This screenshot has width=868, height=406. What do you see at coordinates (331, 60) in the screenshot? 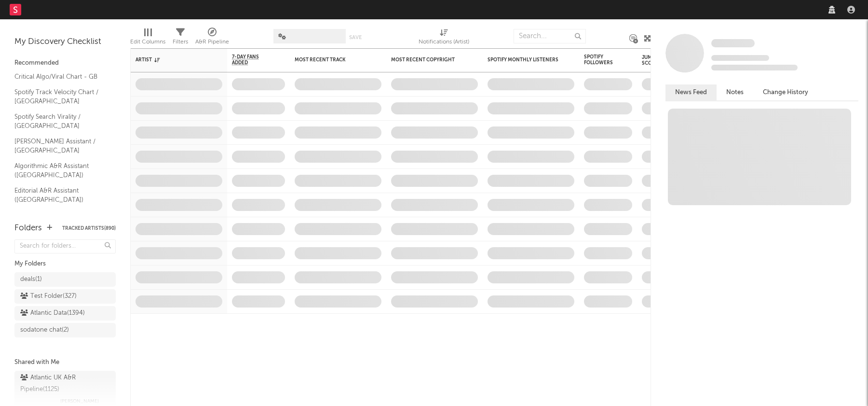
I see `div: Most Recent Track` at bounding box center [331, 60].